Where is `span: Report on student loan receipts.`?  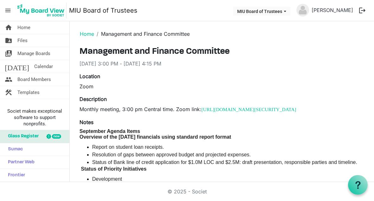 span: Report on student loan receipts. is located at coordinates (128, 147).